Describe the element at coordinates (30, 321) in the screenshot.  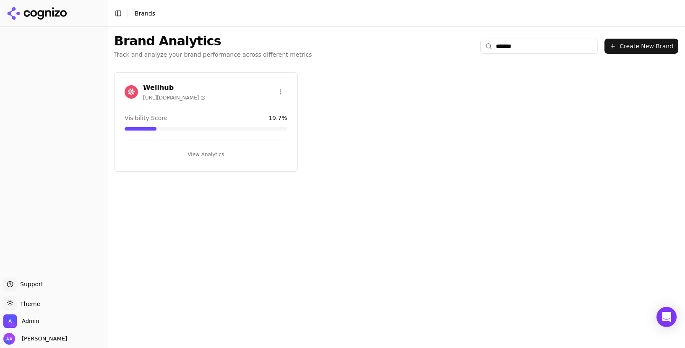
I see `span: Admin` at that location.